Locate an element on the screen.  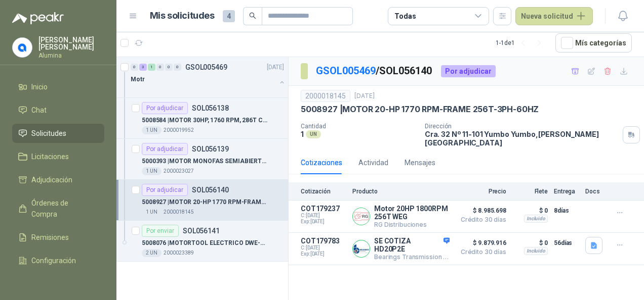
p: RG Distribuciones is located at coordinates (411, 224).